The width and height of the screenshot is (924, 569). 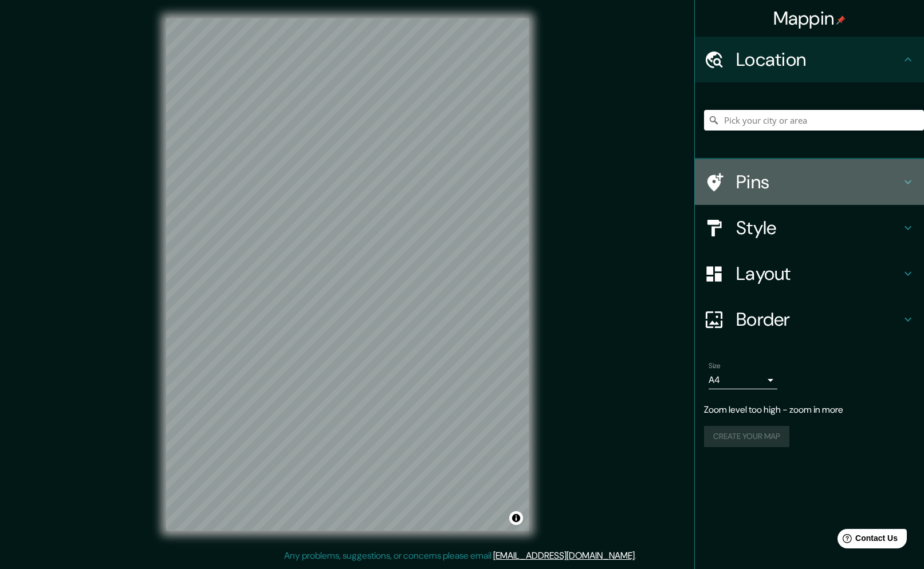 What do you see at coordinates (516, 518) in the screenshot?
I see `button: Toggle attribution` at bounding box center [516, 518].